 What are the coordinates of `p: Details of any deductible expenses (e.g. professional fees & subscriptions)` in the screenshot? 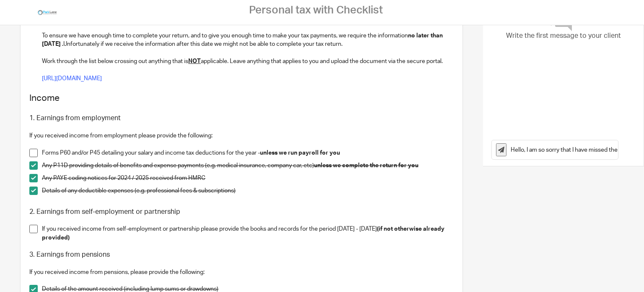 It's located at (248, 191).